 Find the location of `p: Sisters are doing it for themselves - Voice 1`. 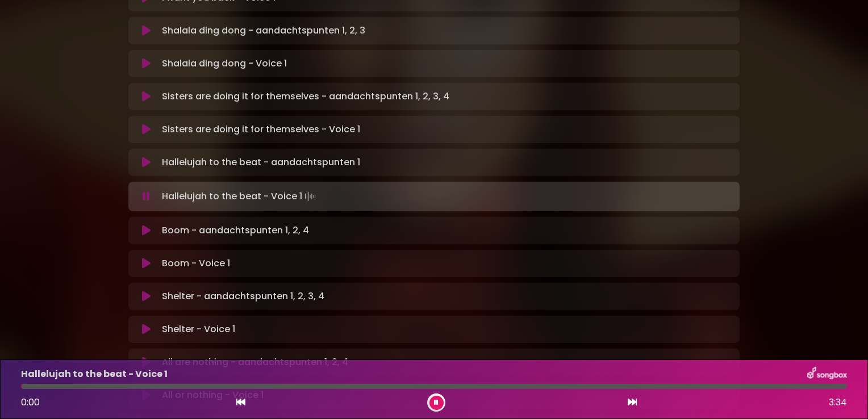

p: Sisters are doing it for themselves - Voice 1 is located at coordinates (261, 129).